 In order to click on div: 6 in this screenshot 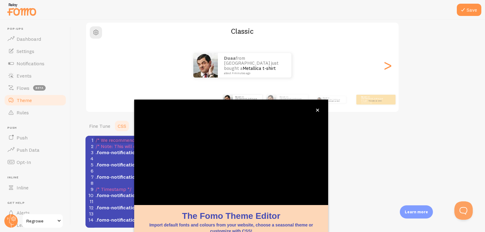, I will do `click(90, 171)`.